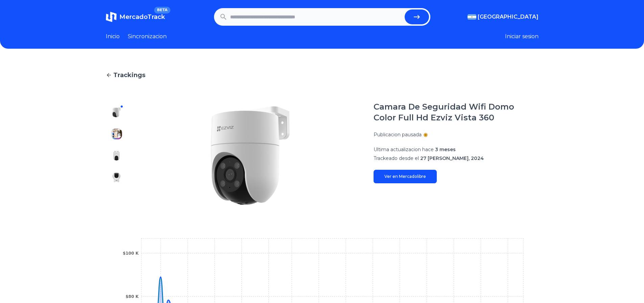 The height and width of the screenshot is (303, 644). What do you see at coordinates (404, 150) in the screenshot?
I see `span: Ultima actualizacion hace` at bounding box center [404, 150].